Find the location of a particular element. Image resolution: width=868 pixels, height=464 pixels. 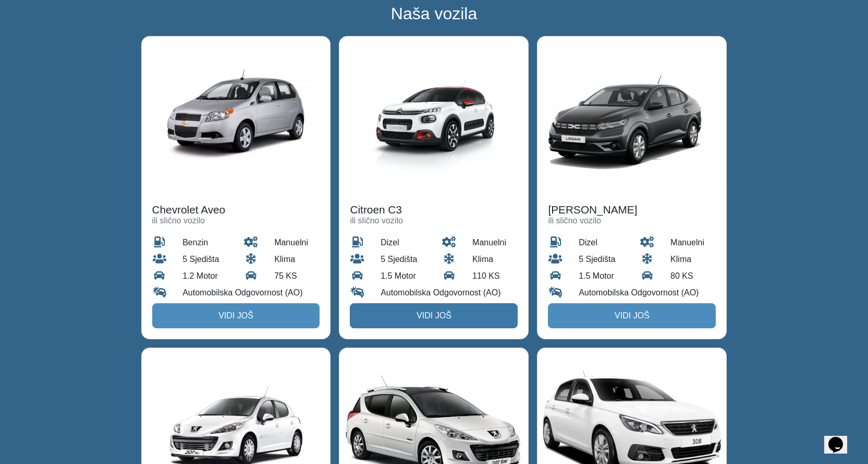

h4: Citroen C3 is located at coordinates (434, 210).